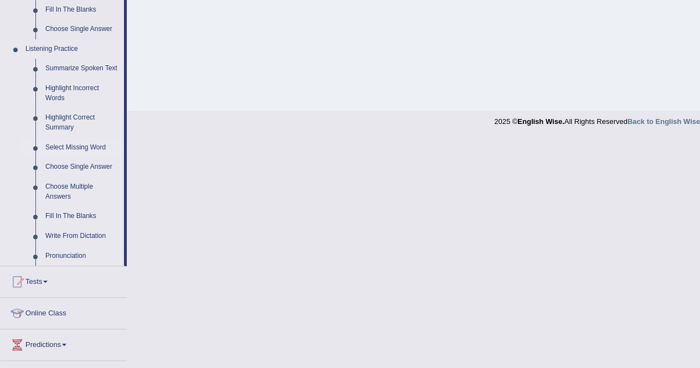  I want to click on a: Highlight Incorrect Words, so click(82, 93).